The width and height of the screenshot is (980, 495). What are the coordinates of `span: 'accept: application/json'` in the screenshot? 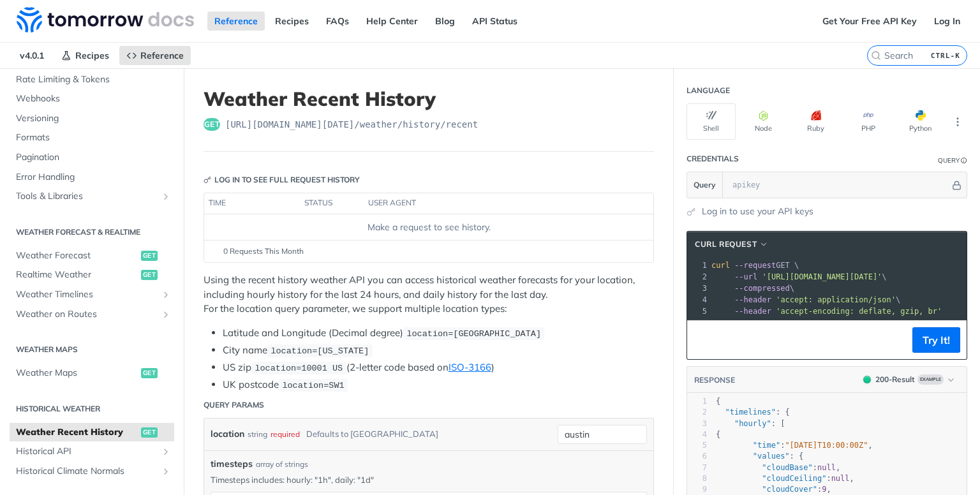 It's located at (836, 300).